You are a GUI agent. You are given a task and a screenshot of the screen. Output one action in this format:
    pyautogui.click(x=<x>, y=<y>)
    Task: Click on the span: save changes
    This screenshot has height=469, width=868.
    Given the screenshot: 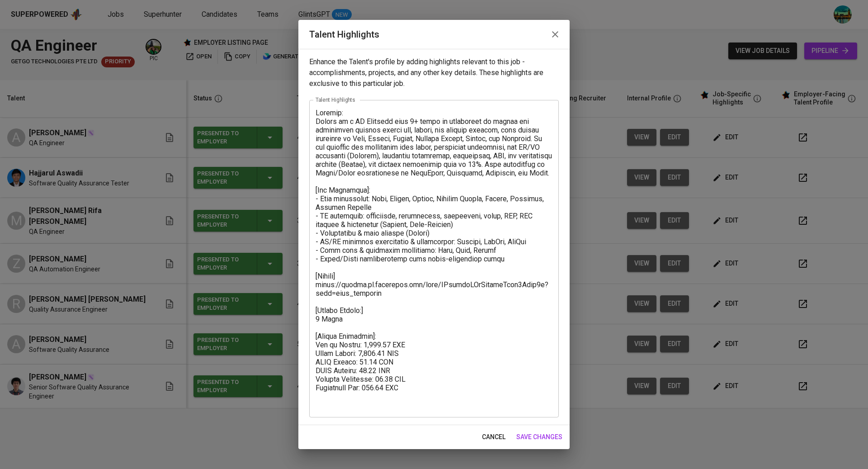 What is the action you would take?
    pyautogui.click(x=539, y=437)
    